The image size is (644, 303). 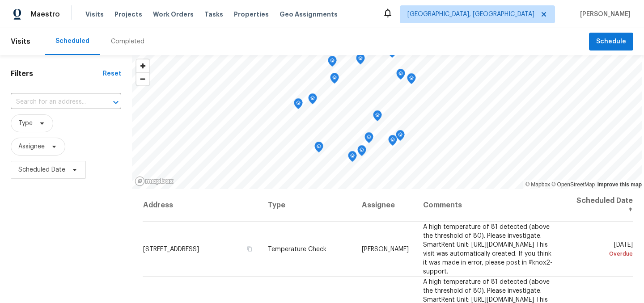 I want to click on button: Copy Address, so click(x=249, y=249).